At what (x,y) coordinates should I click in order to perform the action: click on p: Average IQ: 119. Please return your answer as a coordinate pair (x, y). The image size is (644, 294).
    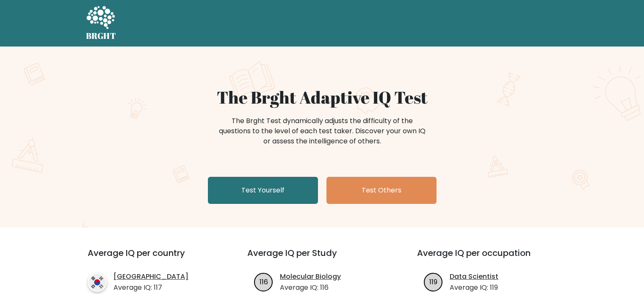
    Looking at the image, I should click on (474, 288).